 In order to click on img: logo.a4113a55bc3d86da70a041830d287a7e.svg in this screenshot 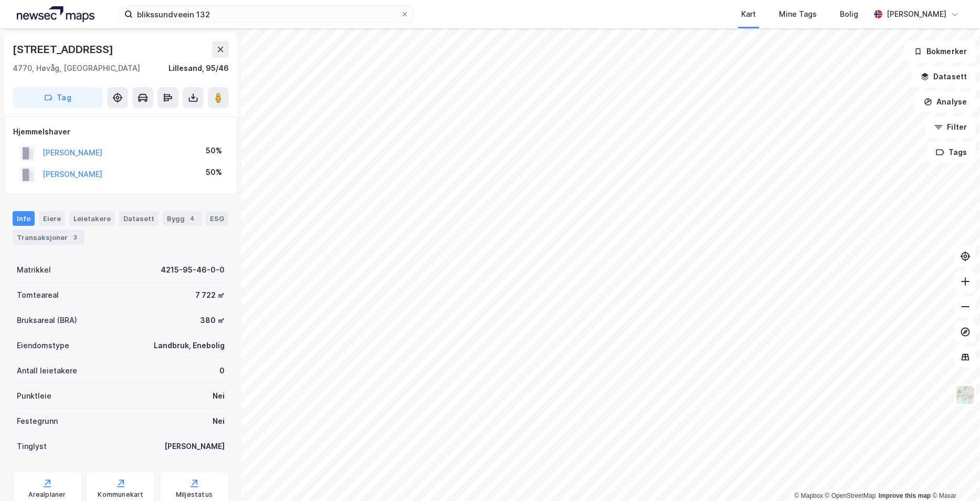, I will do `click(55, 15)`.